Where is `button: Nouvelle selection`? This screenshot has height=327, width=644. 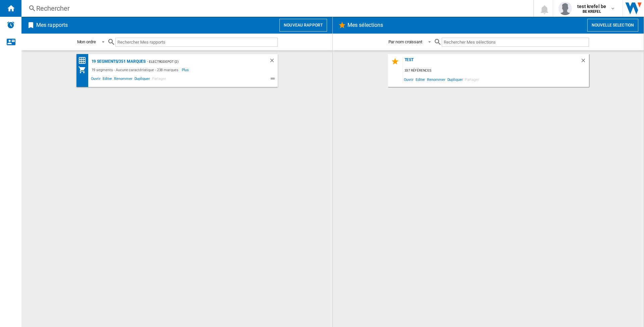 button: Nouvelle selection is located at coordinates (613, 26).